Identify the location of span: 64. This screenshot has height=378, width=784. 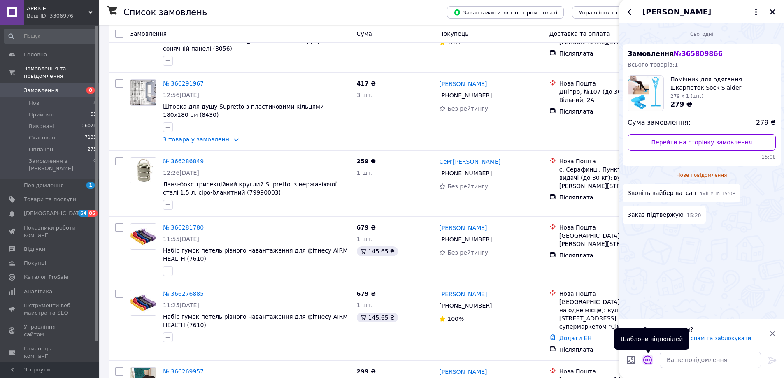
(83, 213).